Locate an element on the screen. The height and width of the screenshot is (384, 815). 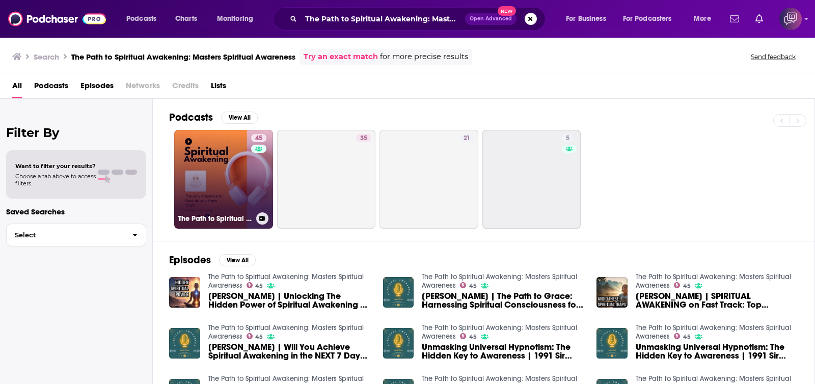
span: for more precise results is located at coordinates (424, 57).